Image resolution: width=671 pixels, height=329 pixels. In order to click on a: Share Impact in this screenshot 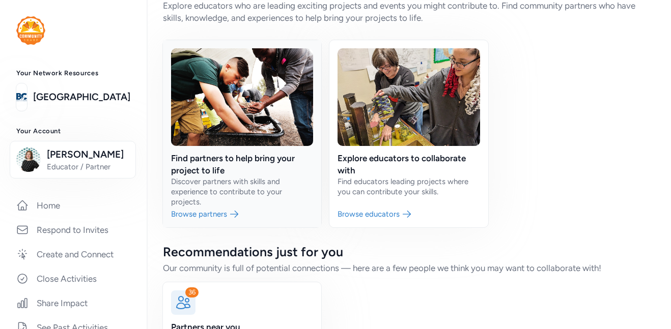, I will do `click(73, 303)`.